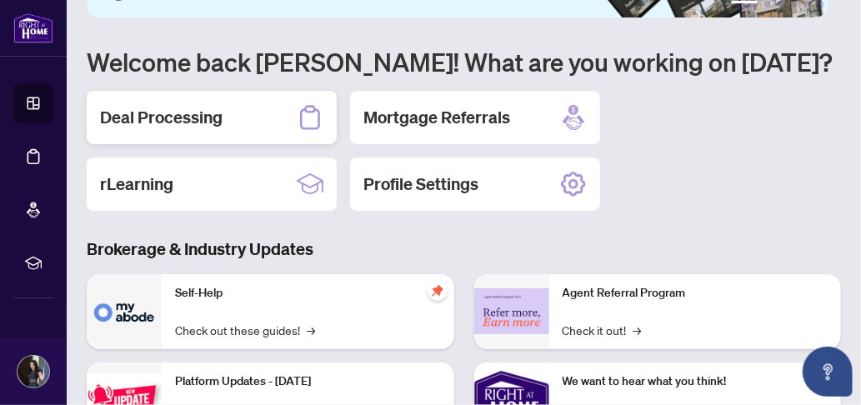 The image size is (861, 405). Describe the element at coordinates (437, 118) in the screenshot. I see `h2: Mortgage Referrals` at that location.